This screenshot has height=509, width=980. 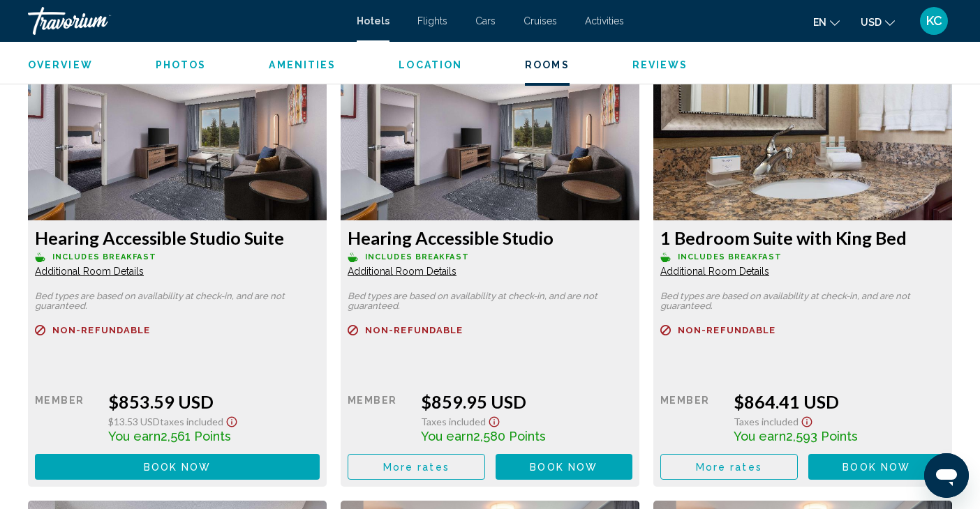 What do you see at coordinates (181, 65) in the screenshot?
I see `span: Photos` at bounding box center [181, 65].